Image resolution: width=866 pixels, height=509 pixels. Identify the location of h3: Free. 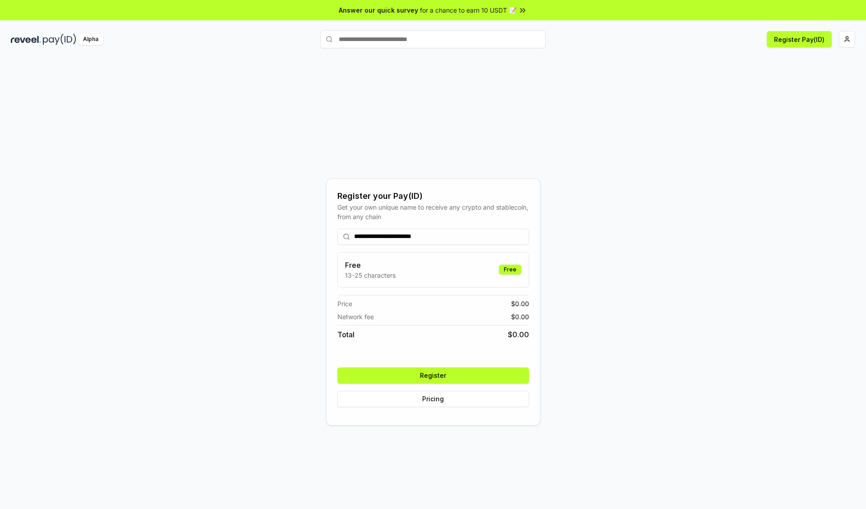
(370, 265).